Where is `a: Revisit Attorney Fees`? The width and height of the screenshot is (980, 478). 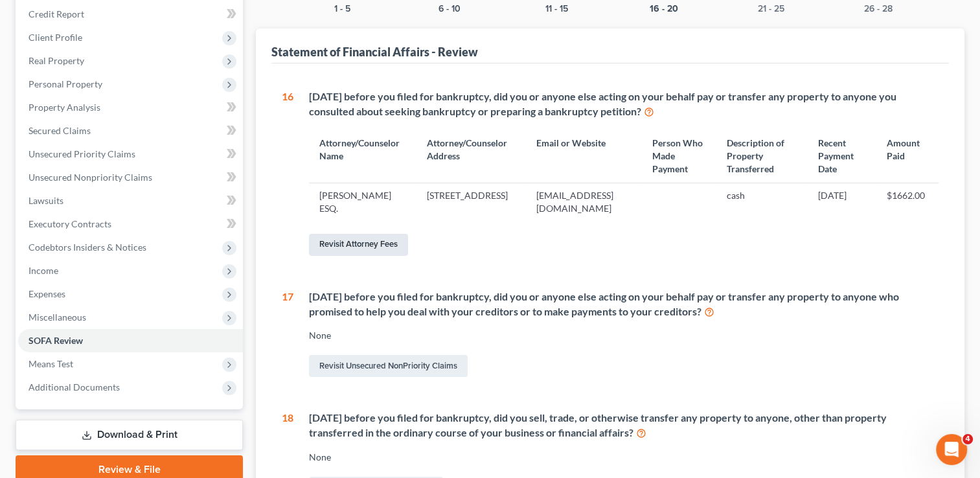
a: Revisit Attorney Fees is located at coordinates (358, 245).